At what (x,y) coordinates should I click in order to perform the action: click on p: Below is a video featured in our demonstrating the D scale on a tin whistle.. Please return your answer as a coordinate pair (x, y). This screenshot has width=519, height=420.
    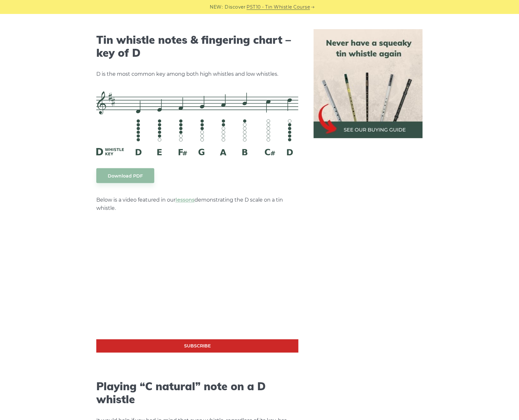
    Looking at the image, I should click on (197, 204).